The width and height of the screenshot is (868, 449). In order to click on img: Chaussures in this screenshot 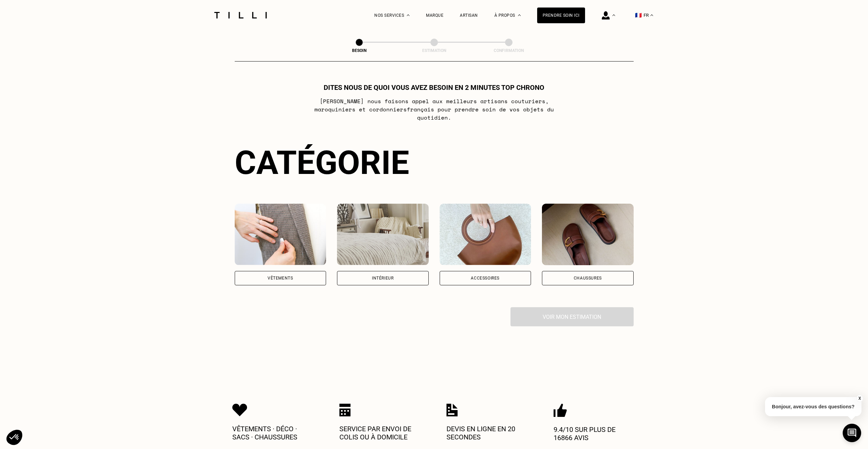, I will do `click(588, 235)`.